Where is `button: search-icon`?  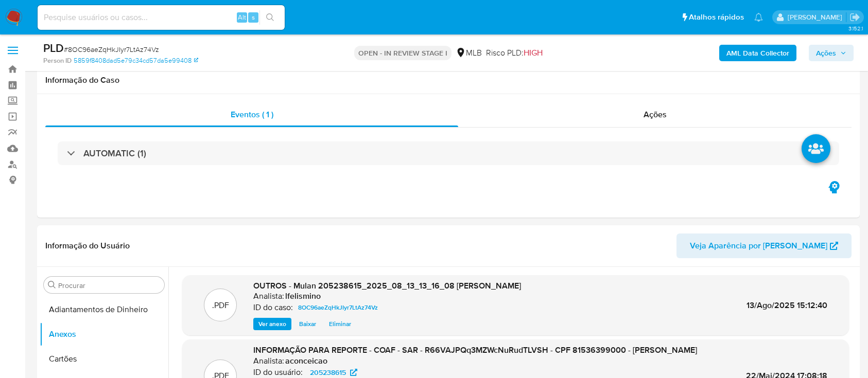
button: search-icon is located at coordinates (270, 17).